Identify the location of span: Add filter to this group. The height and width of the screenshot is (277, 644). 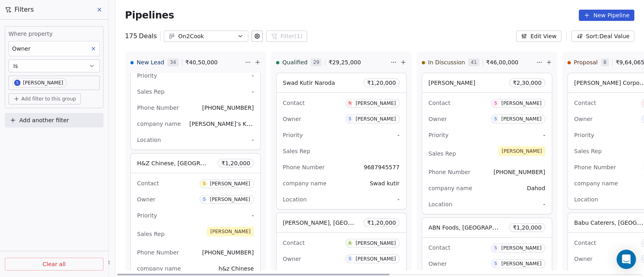
(49, 99).